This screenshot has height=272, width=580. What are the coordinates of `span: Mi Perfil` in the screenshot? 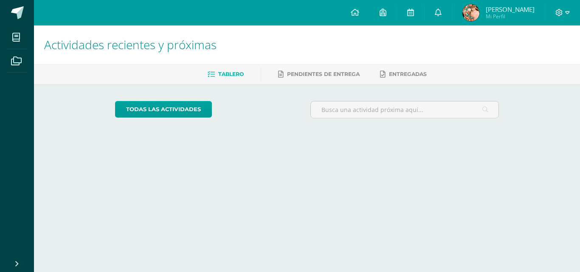 It's located at (510, 16).